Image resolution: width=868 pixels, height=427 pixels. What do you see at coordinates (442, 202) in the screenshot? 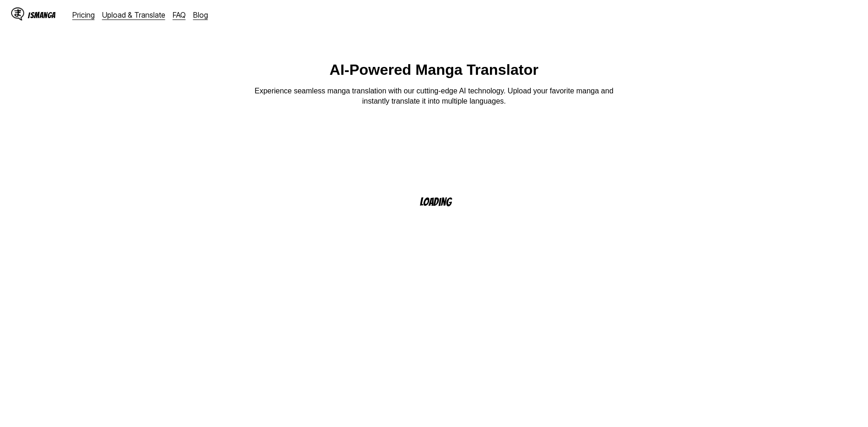
I see `p: Loading` at bounding box center [442, 202].